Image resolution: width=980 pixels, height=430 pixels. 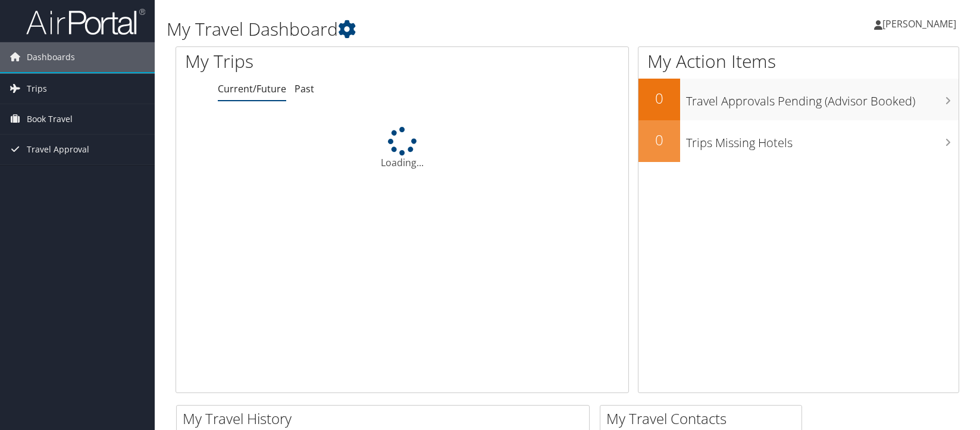 What do you see at coordinates (58, 149) in the screenshot?
I see `span: Travel Approval` at bounding box center [58, 149].